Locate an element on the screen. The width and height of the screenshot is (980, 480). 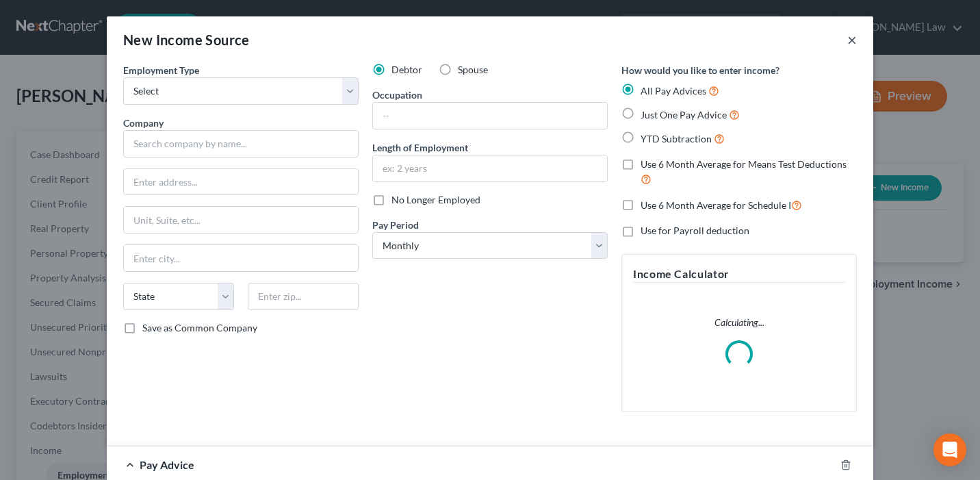
label: Length of Employment is located at coordinates (420, 147).